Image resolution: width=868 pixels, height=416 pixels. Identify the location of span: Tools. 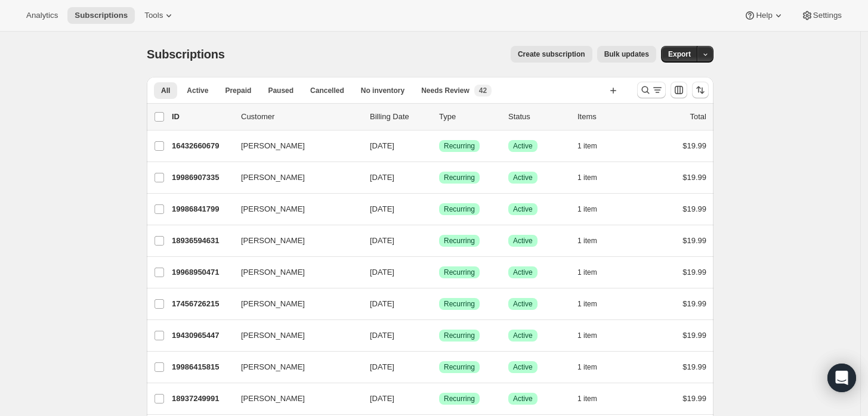
(153, 15).